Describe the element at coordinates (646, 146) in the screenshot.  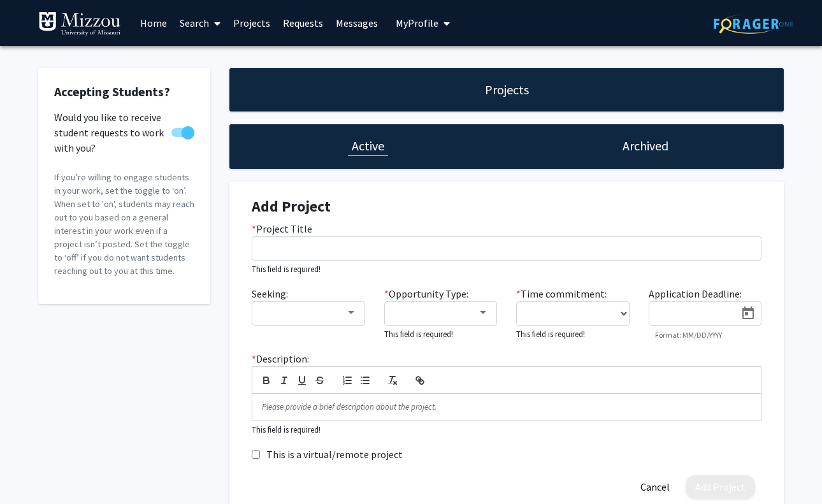
I see `h1: Archived` at that location.